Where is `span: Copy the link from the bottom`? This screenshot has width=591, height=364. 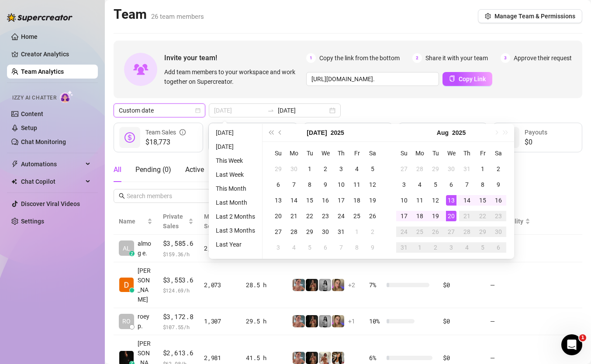 span: Copy the link from the bottom is located at coordinates (359, 58).